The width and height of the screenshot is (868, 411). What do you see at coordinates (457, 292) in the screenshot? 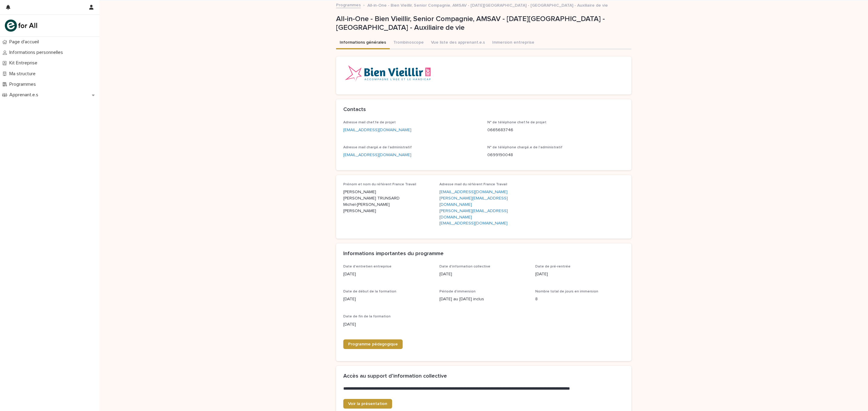
I see `span: Période d'immersion` at bounding box center [457, 292].